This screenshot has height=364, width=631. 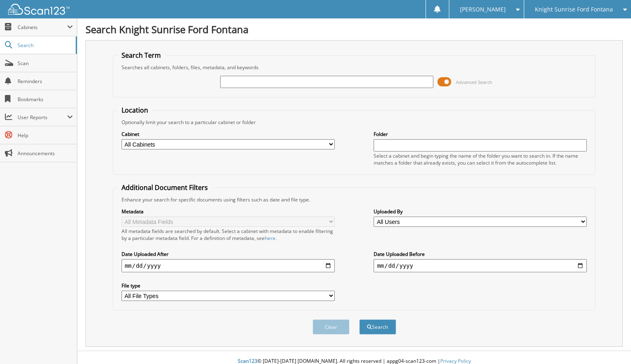 I want to click on span: Reminders, so click(x=45, y=81).